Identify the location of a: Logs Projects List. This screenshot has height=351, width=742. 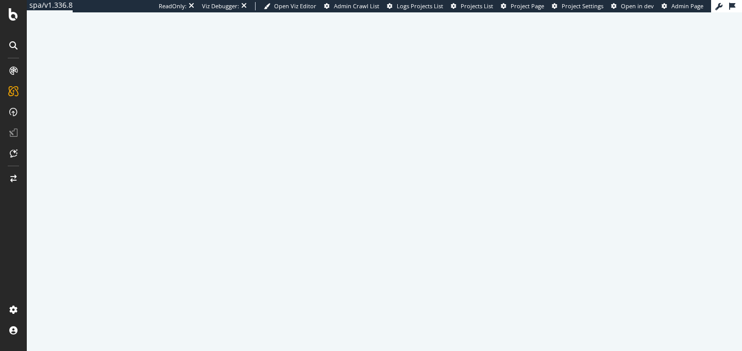
(415, 6).